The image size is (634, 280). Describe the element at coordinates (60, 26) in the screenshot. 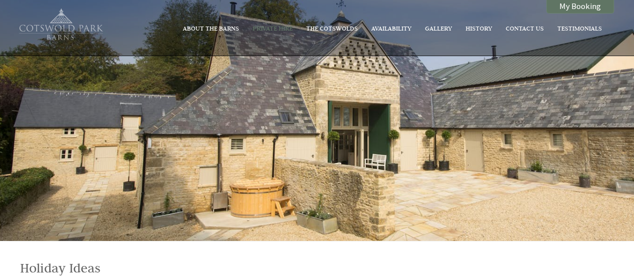

I see `img: Cotswold Park Barns` at that location.